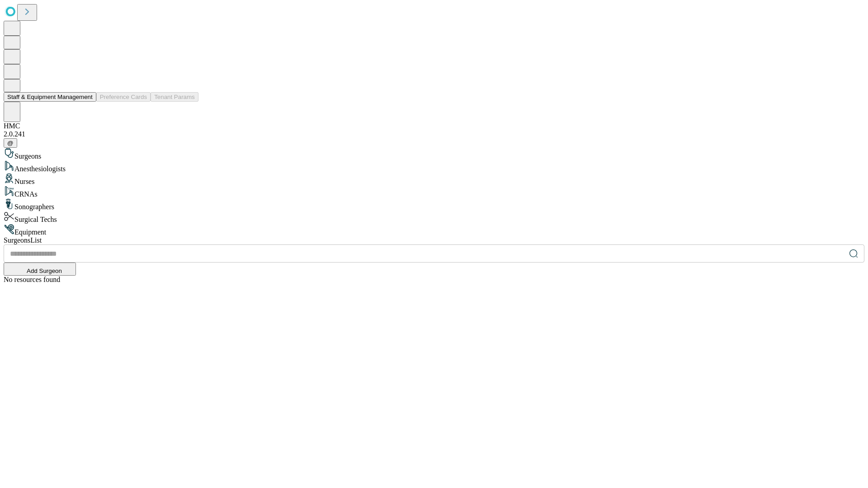 Image resolution: width=868 pixels, height=488 pixels. I want to click on div: Surgeons, so click(434, 155).